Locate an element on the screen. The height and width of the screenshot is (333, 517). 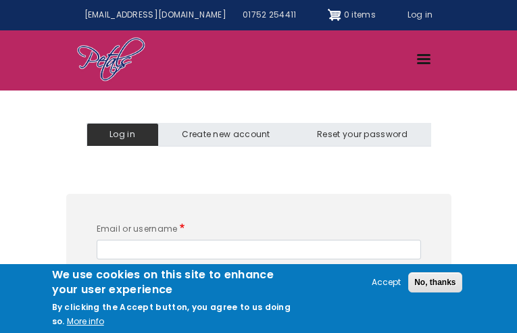
img: Shopping cart is located at coordinates (334, 15).